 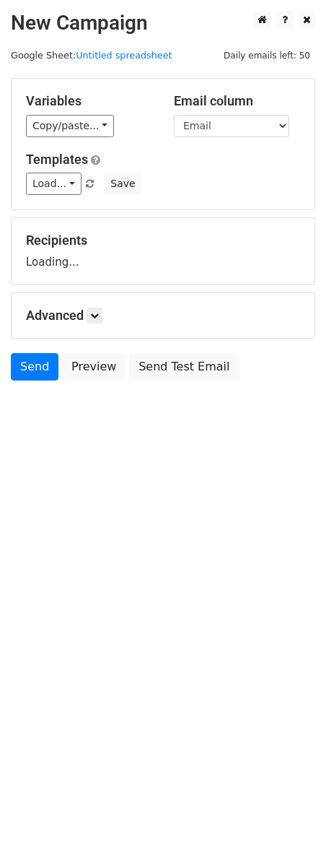 What do you see at coordinates (88, 101) in the screenshot?
I see `h5: Variables` at bounding box center [88, 101].